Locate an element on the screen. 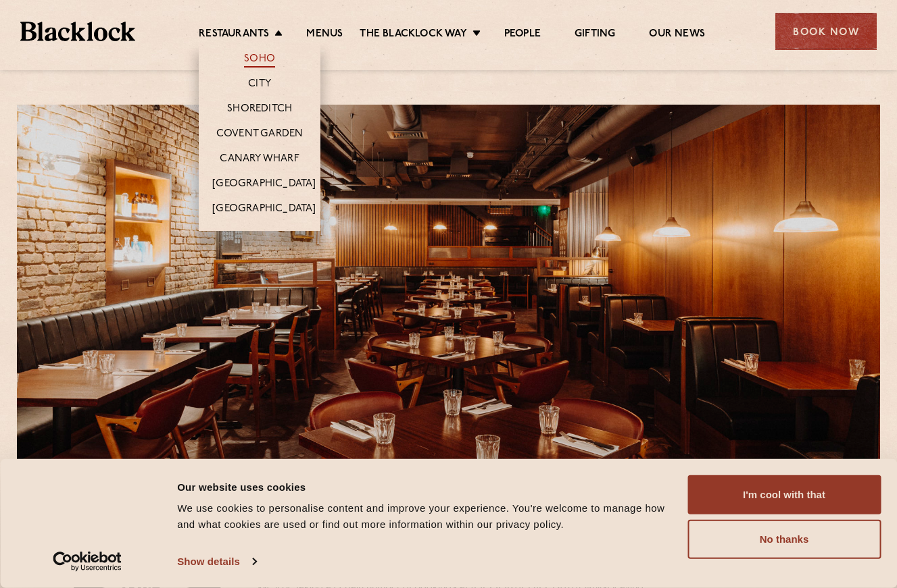  a: City is located at coordinates (260, 85).